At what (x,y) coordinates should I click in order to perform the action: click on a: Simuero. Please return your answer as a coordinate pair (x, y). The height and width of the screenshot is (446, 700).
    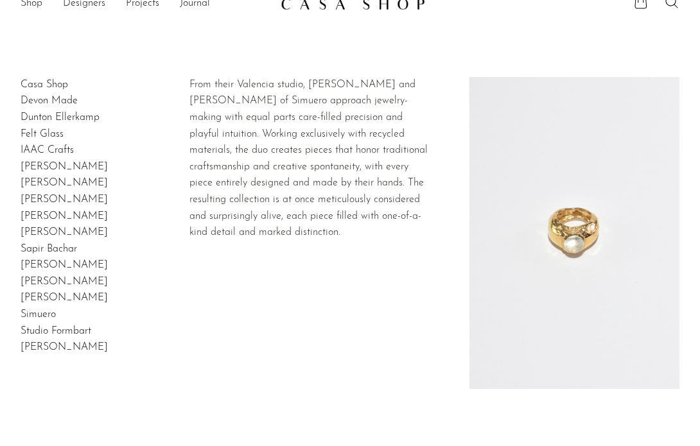
    Looking at the image, I should click on (38, 315).